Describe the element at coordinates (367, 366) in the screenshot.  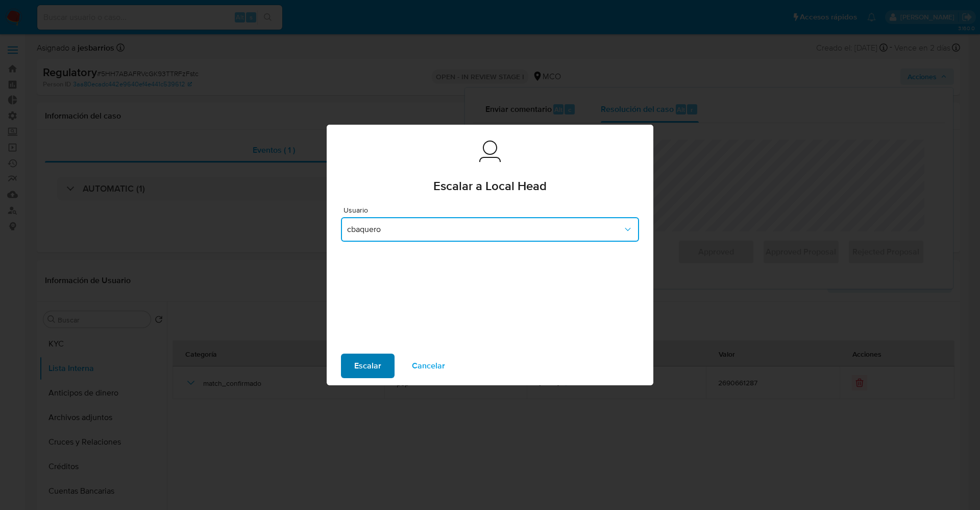
I see `span: Escalar` at that location.